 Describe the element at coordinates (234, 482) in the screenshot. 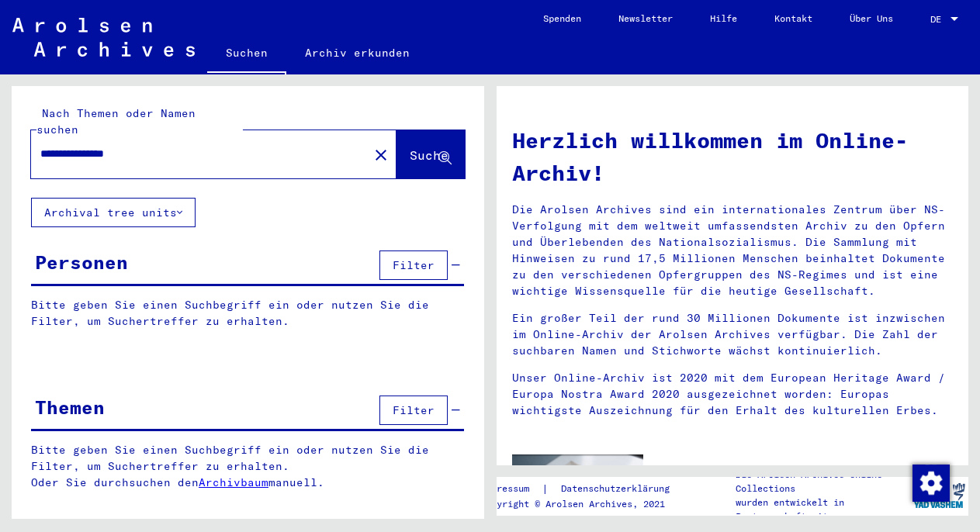

I see `a: Archivbaum` at that location.